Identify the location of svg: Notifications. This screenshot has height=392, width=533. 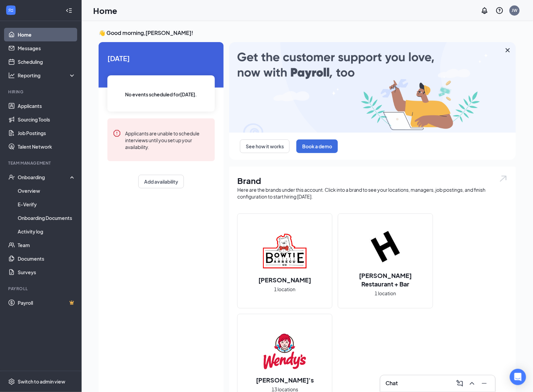
(484, 10).